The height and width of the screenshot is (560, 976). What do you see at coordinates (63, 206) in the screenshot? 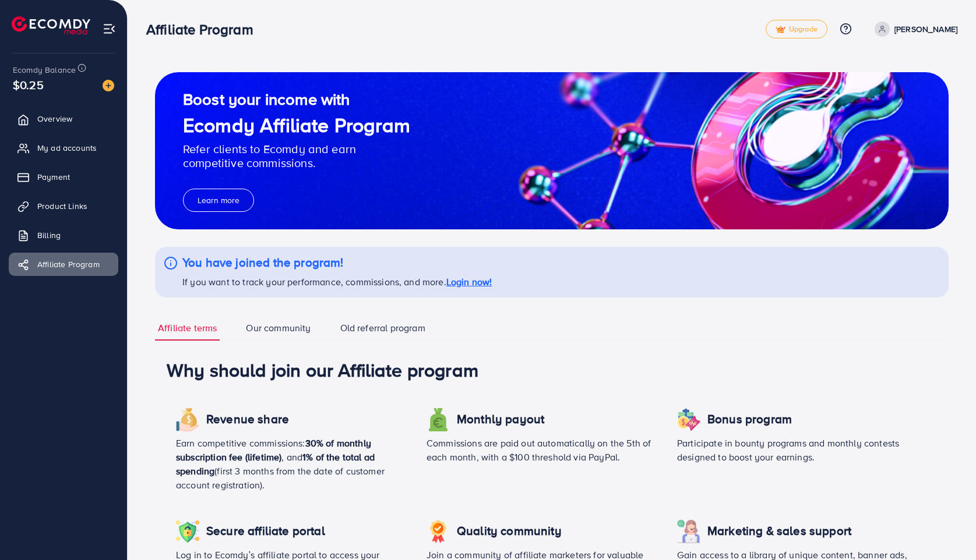
I see `span: Product Links` at bounding box center [63, 206].